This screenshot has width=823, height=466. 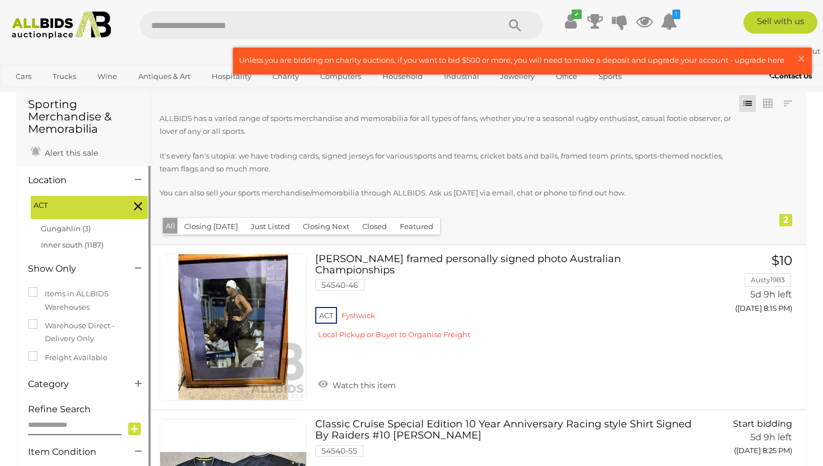 What do you see at coordinates (804, 51) in the screenshot?
I see `a: Sign Out` at bounding box center [804, 51].